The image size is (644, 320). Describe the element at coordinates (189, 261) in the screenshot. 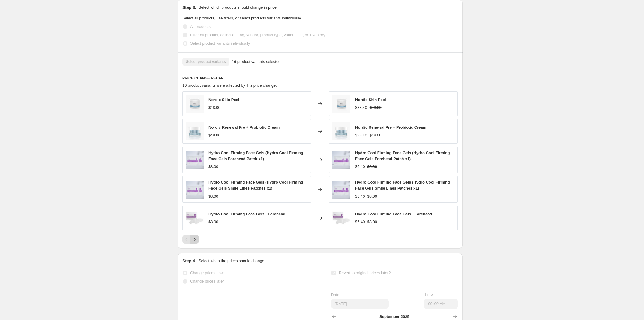

I see `h2: Step 4.` at that location.